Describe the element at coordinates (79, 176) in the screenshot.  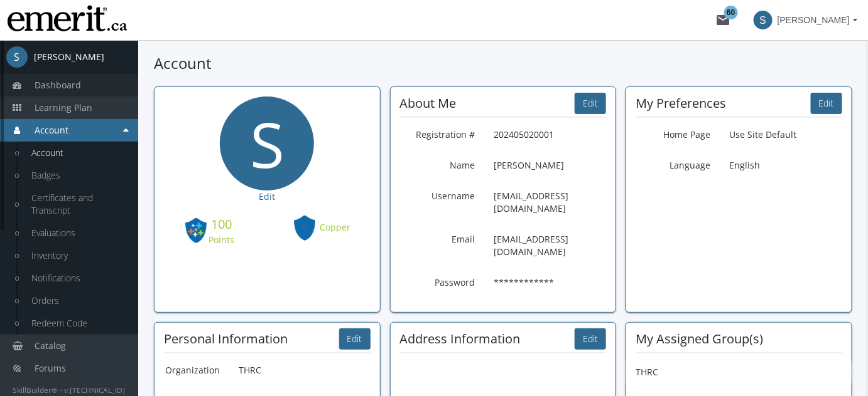
I see `a: Badges` at that location.